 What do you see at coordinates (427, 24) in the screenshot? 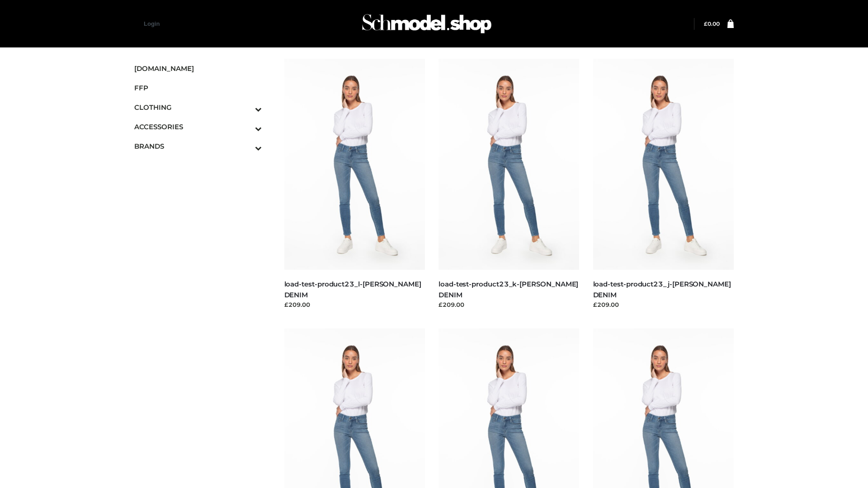
I see `a: Schmodel Admin 964` at bounding box center [427, 24].